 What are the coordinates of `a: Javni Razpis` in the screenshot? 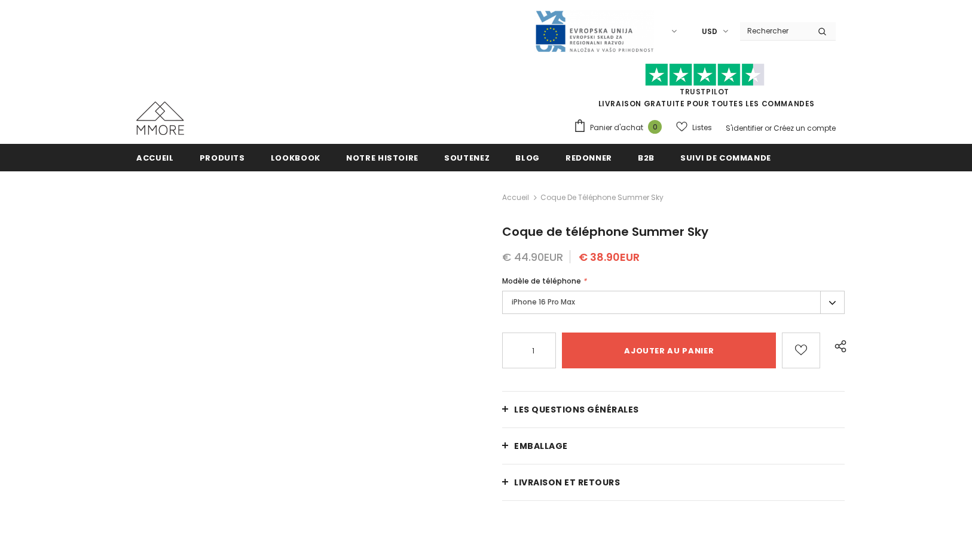 It's located at (594, 30).